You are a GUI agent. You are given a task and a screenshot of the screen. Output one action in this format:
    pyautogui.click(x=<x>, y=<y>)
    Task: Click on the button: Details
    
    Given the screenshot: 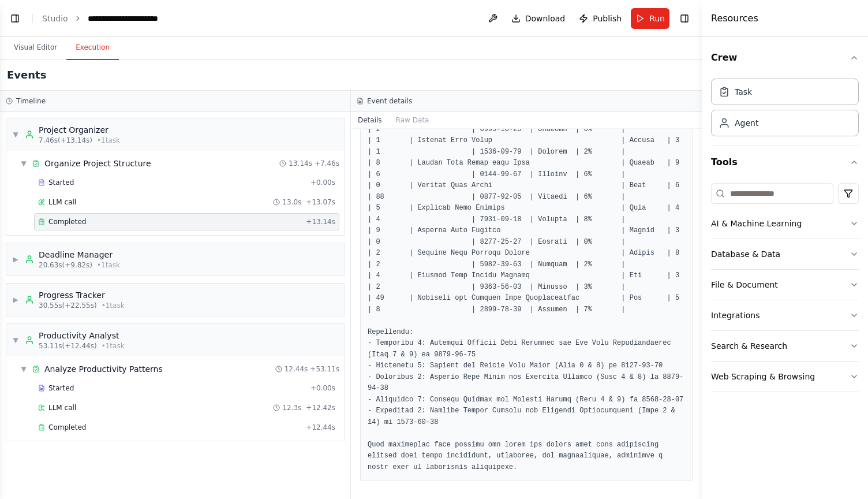 What is the action you would take?
    pyautogui.click(x=370, y=120)
    